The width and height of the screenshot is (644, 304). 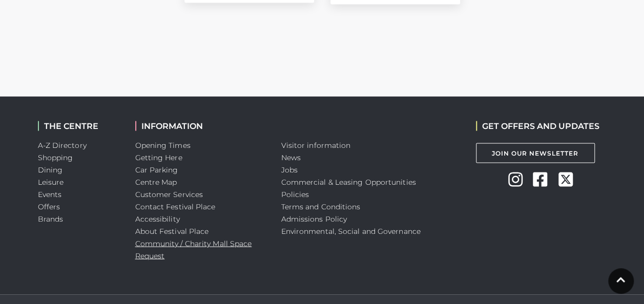 I want to click on a: Getting Here, so click(x=159, y=157).